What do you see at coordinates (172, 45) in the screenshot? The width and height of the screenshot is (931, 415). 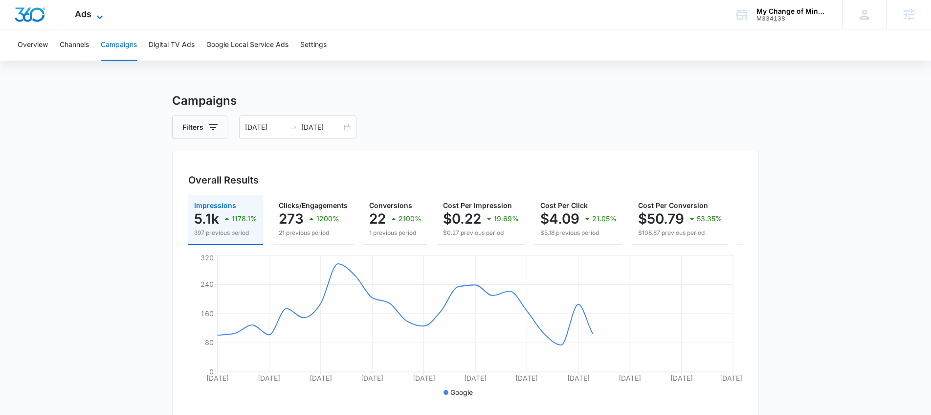 I see `button: Digital TV Ads` at bounding box center [172, 45].